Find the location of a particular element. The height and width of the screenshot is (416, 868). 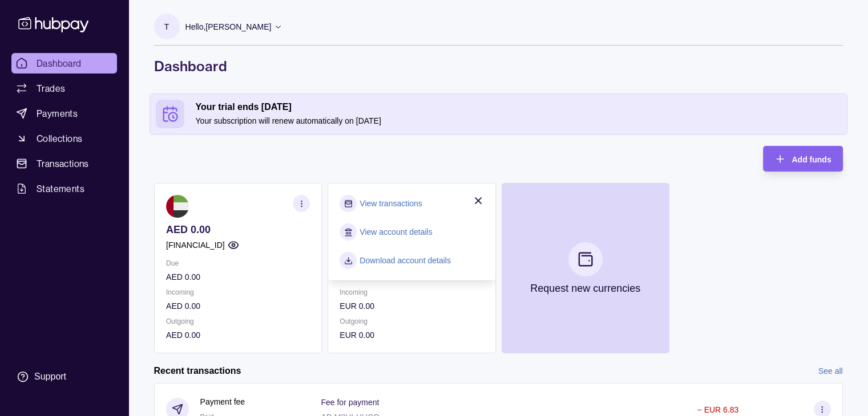

span: Trades is located at coordinates (51, 89).